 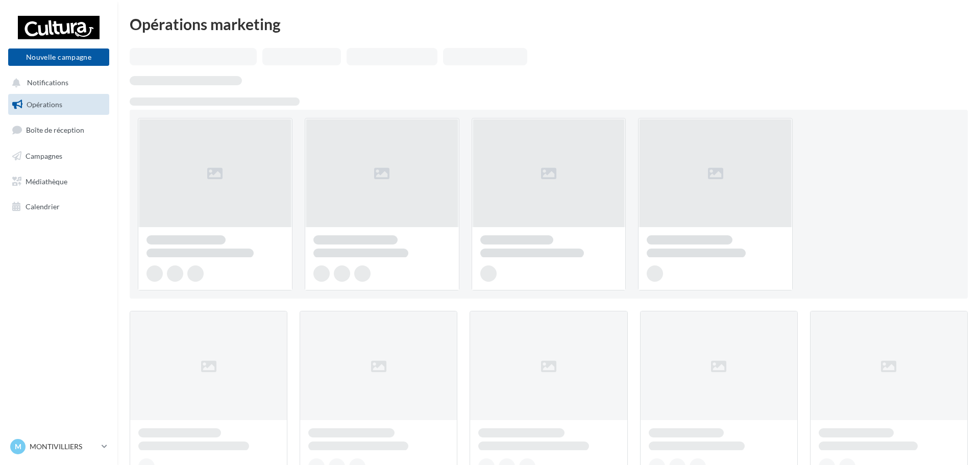 I want to click on p: MONTIVILLIERS, so click(x=63, y=446).